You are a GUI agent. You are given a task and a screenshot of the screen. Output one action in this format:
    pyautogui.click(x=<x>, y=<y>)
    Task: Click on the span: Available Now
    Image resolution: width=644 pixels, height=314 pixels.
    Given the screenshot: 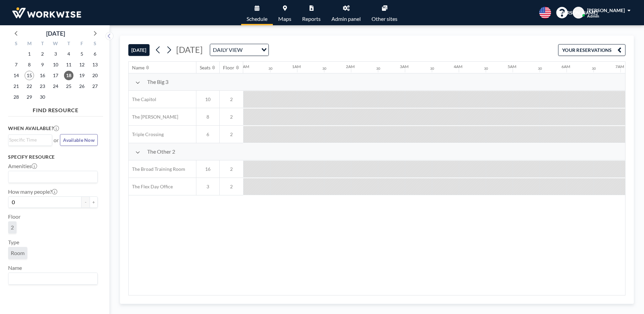 What is the action you would take?
    pyautogui.click(x=79, y=140)
    